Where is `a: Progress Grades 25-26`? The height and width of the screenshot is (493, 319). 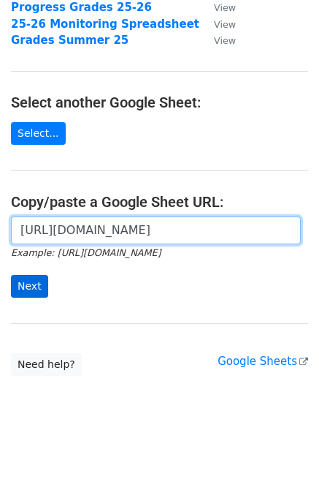
a: Progress Grades 25-26 is located at coordinates (81, 7).